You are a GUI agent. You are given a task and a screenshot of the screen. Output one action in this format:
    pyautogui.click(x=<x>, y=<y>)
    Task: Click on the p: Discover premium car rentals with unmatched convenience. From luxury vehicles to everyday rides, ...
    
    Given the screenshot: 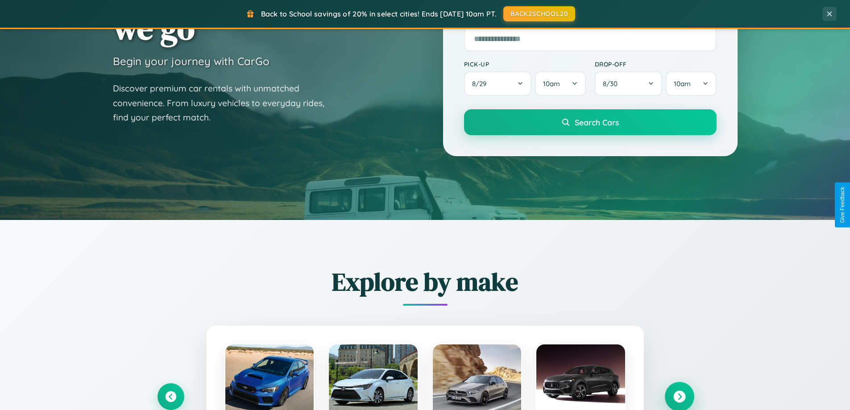 What is the action you would take?
    pyautogui.click(x=224, y=103)
    